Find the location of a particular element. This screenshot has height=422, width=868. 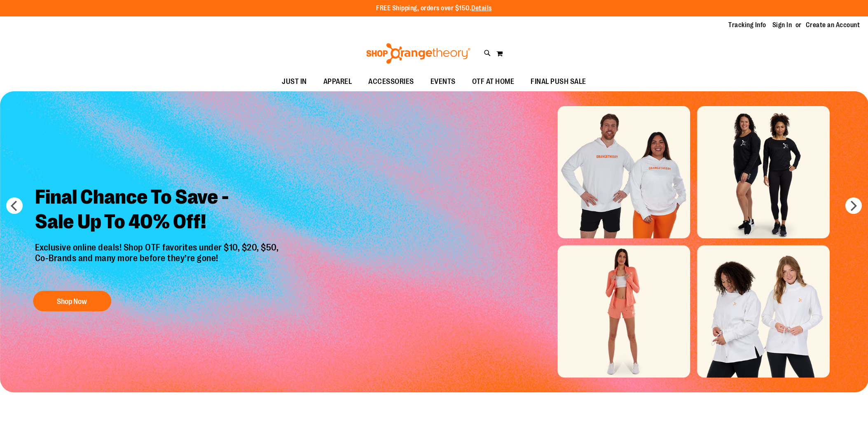

span: FINAL PUSH SALE is located at coordinates (558, 81).